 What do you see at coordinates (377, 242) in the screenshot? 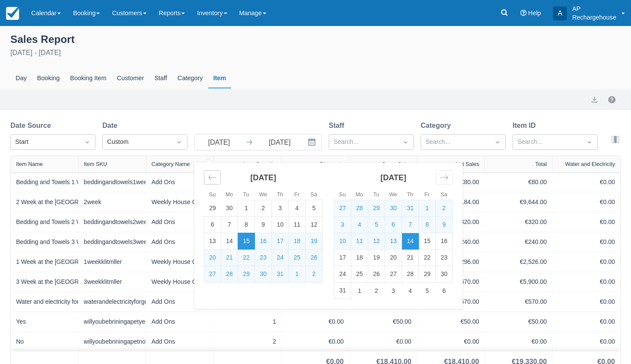
I see `td: Selected. Tuesday, August 12, 2025` at bounding box center [377, 242].